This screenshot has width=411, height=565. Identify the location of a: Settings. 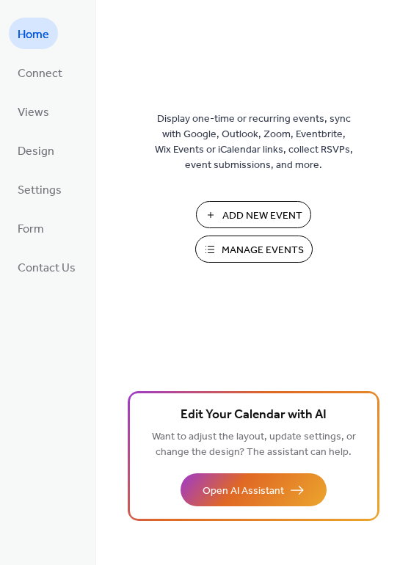
(40, 189).